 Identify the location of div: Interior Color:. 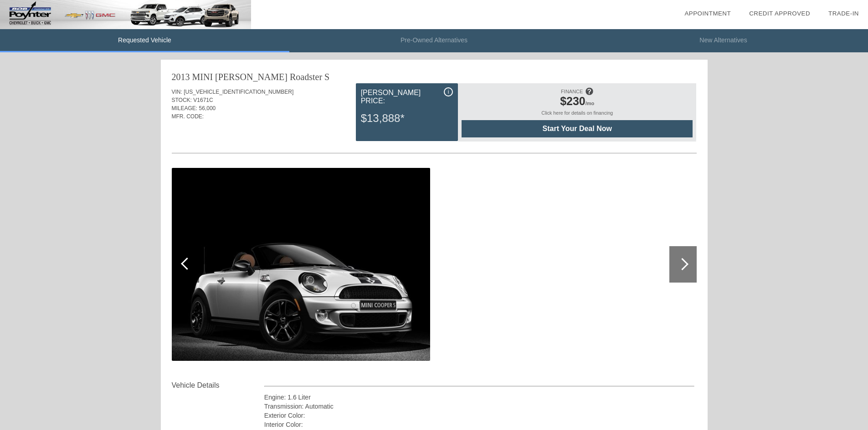
(479, 424).